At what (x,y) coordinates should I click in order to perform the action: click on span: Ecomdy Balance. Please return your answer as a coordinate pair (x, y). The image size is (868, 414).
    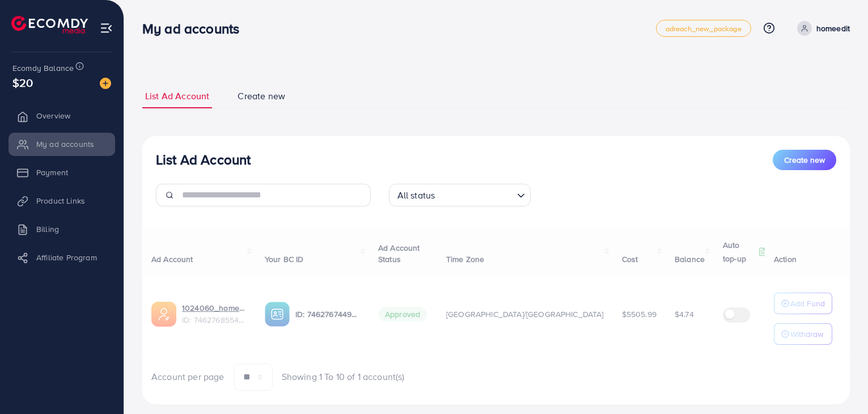
    Looking at the image, I should click on (43, 68).